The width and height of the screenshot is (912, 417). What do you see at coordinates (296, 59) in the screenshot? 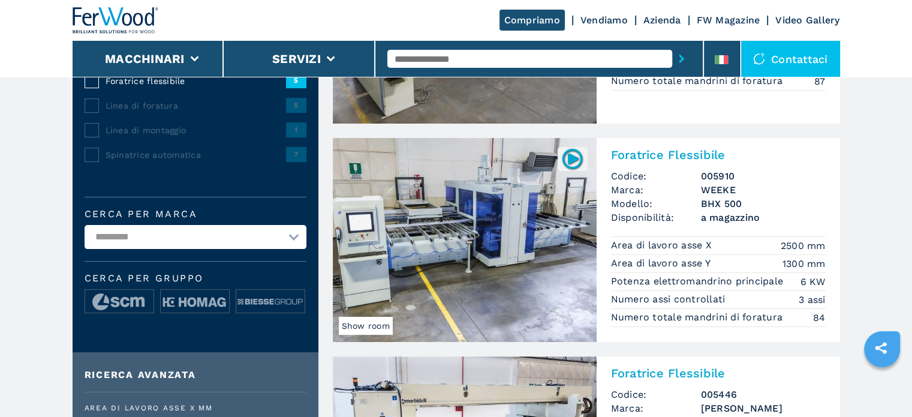
I see `button: Servizi` at bounding box center [296, 59].